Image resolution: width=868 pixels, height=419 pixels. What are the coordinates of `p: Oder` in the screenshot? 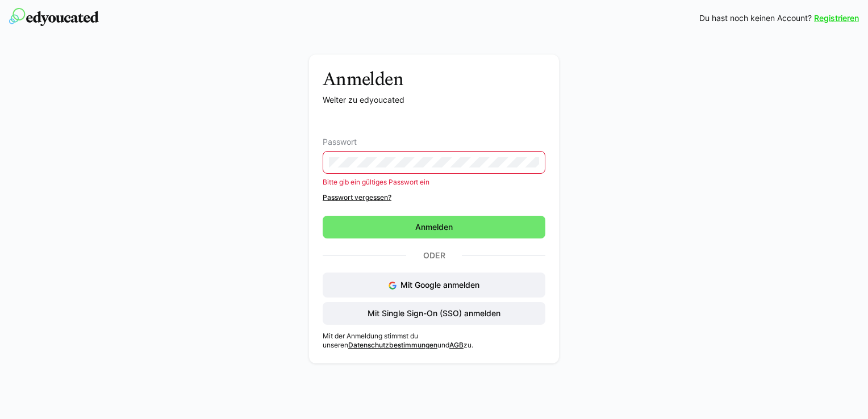 It's located at (434, 256).